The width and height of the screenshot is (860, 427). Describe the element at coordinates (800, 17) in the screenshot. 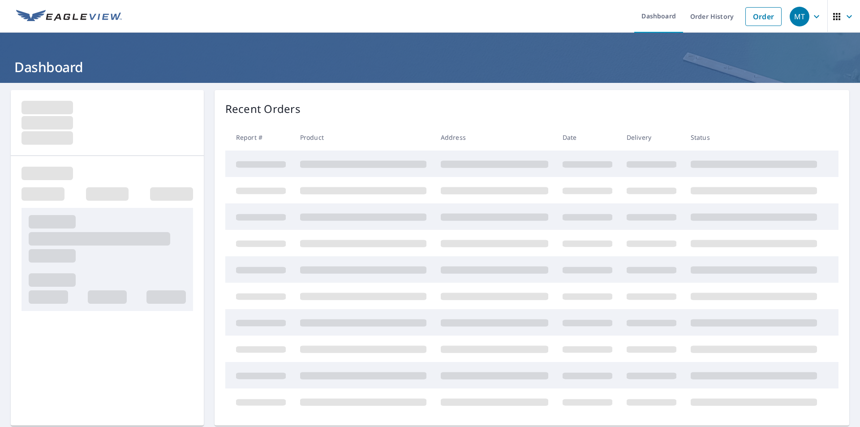

I see `div: MT` at that location.